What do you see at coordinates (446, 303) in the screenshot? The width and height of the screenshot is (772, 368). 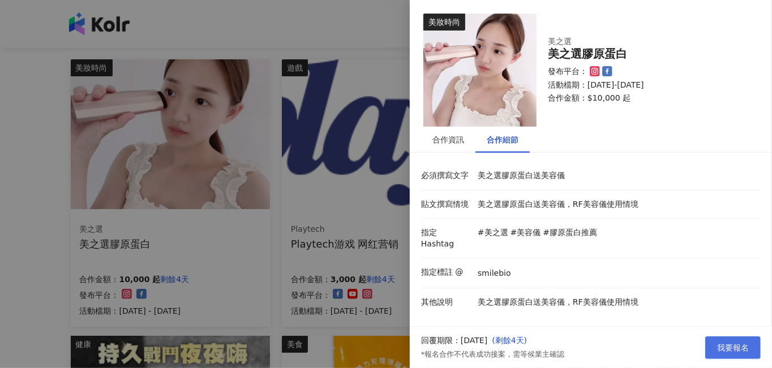 I see `p: 其他說明` at bounding box center [446, 303].